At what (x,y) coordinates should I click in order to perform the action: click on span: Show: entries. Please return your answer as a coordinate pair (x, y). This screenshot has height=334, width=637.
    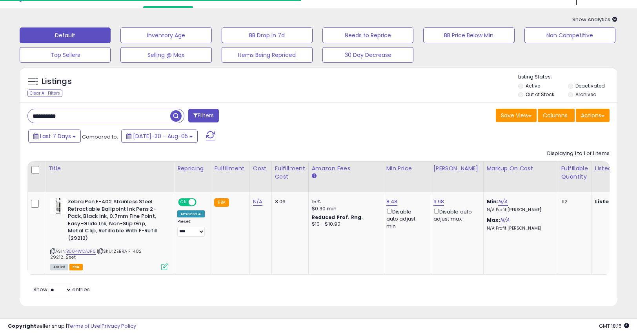
    Looking at the image, I should click on (62, 289).